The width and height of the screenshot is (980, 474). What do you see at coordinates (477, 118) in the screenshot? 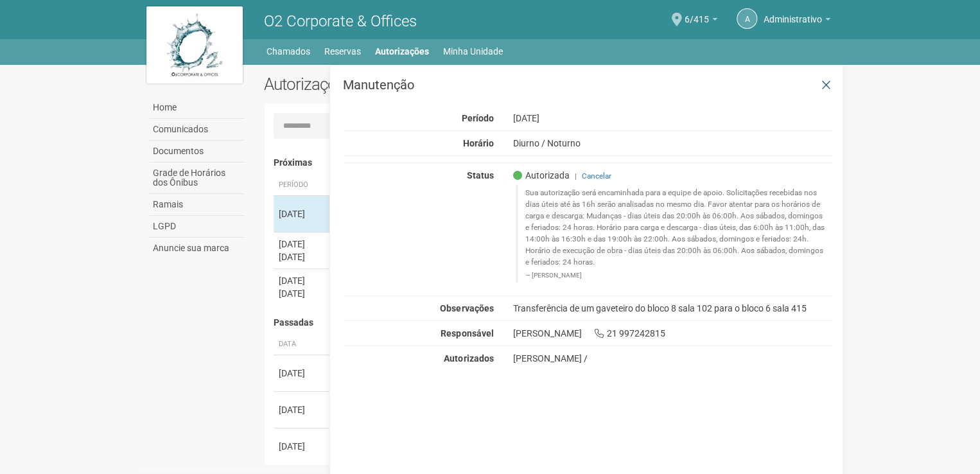
I see `strong: Período` at bounding box center [477, 118].